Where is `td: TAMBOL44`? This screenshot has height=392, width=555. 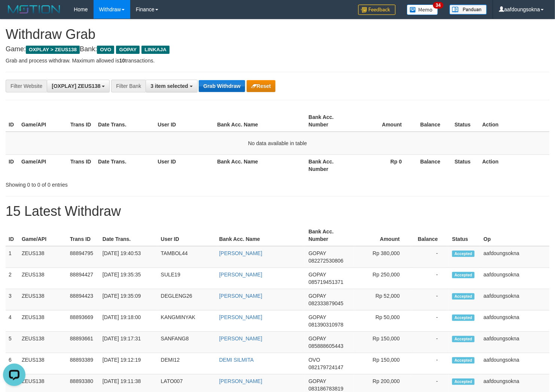 td: TAMBOL44 is located at coordinates (187, 257).